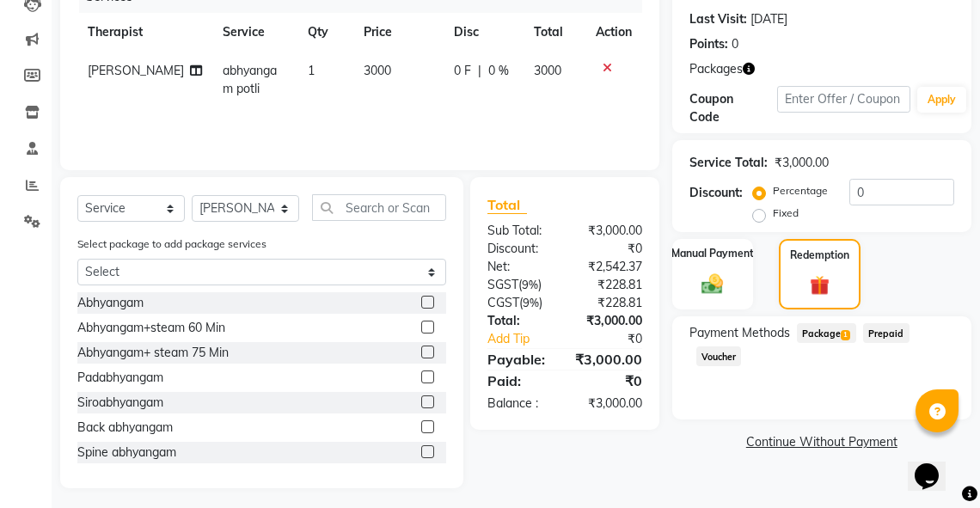  I want to click on th: Qty, so click(325, 32).